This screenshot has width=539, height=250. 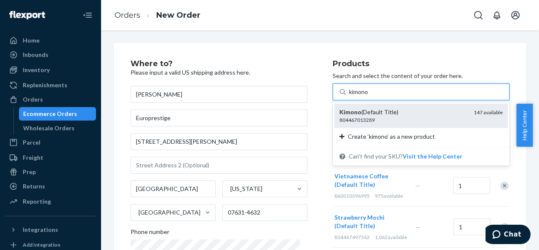 What do you see at coordinates (359, 92) in the screenshot?
I see `input: Kimono(Default Title)804467013289147 availableCreate ‘kimono’ as a new productCan't find your SKU...` at bounding box center [359, 92].